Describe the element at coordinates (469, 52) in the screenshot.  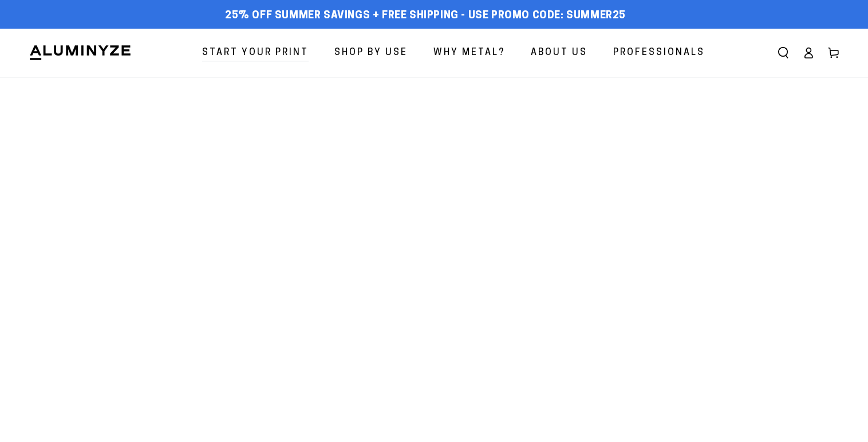
I see `a: Why Metal?` at that location.